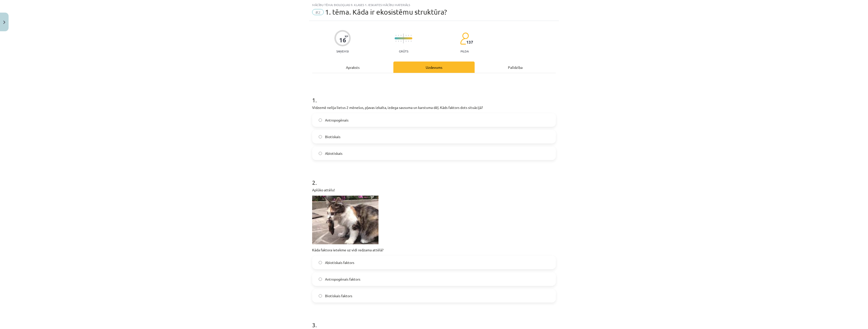 The image size is (868, 329). Describe the element at coordinates (434, 5) in the screenshot. I see `div: Mācību tēma: Bioloģijas 9. klases 1. ieskaites mācību materiāls` at that location.